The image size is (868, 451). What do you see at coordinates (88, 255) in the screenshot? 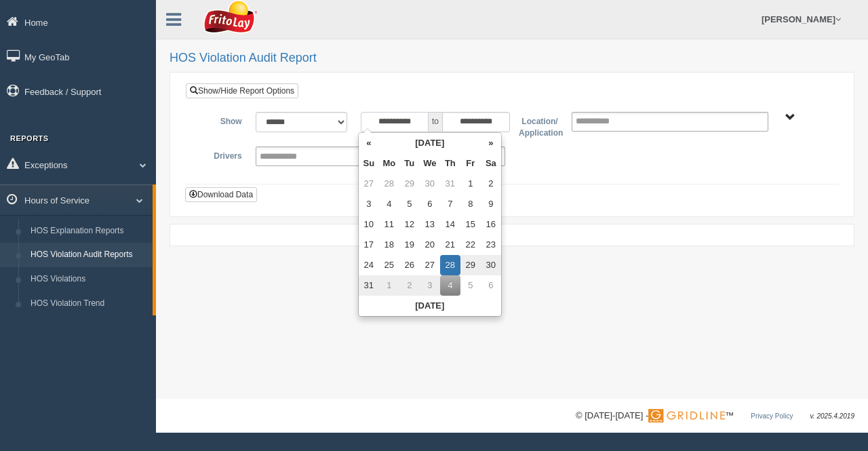
I see `a: HOS Violation Audit Reports` at bounding box center [88, 255].